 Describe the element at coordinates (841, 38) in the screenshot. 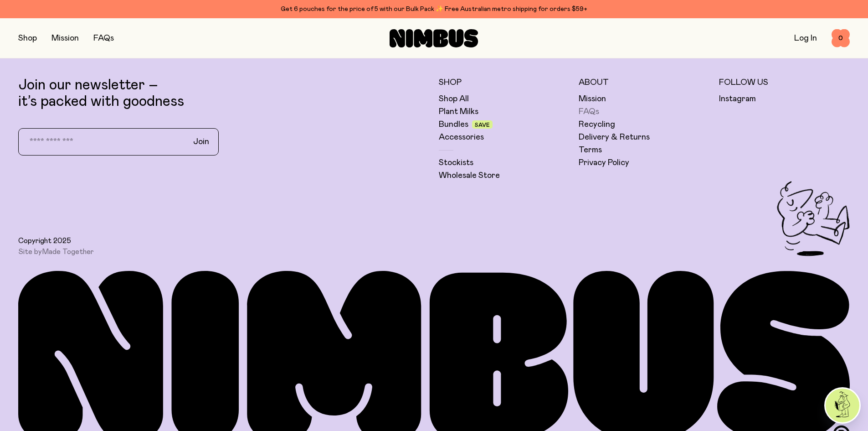

I see `span: 0` at that location.